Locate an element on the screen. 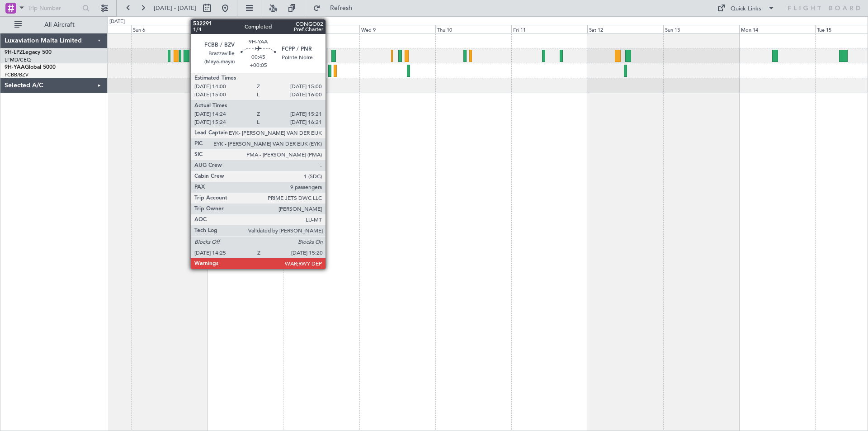 Image resolution: width=868 pixels, height=431 pixels. a: LFMD/CEQ is located at coordinates (17, 60).